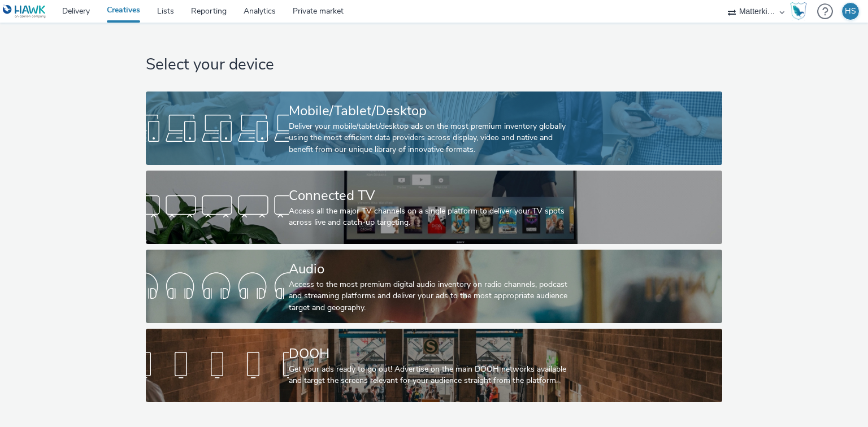 This screenshot has width=868, height=427. Describe the element at coordinates (433, 129) in the screenshot. I see `a: Mobile/Tablet/DesktopDeliver your mobile/tablet/desktop ads on the most premium inventory globall...` at that location.